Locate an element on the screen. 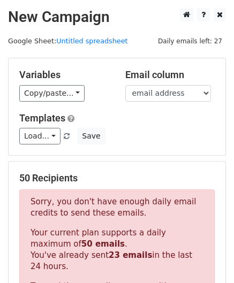  a: Copy/paste... is located at coordinates (52, 93).